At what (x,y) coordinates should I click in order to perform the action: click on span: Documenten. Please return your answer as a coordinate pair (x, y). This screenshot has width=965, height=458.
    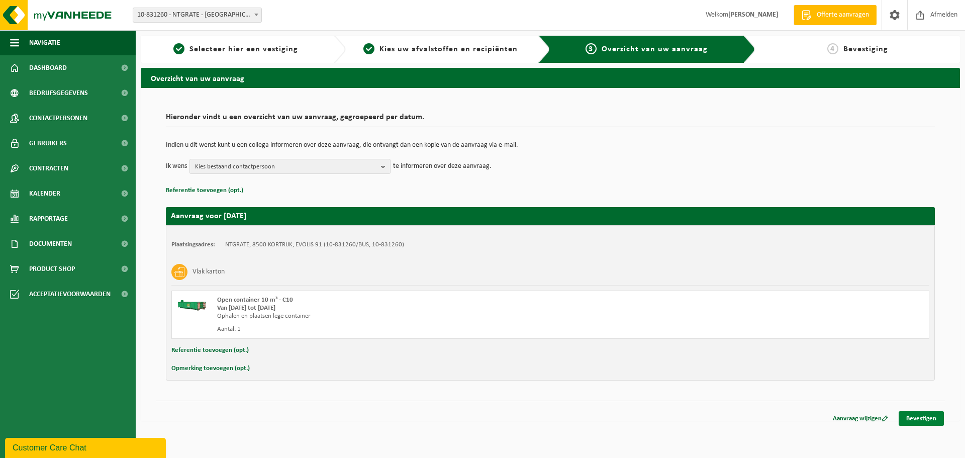
    Looking at the image, I should click on (50, 244).